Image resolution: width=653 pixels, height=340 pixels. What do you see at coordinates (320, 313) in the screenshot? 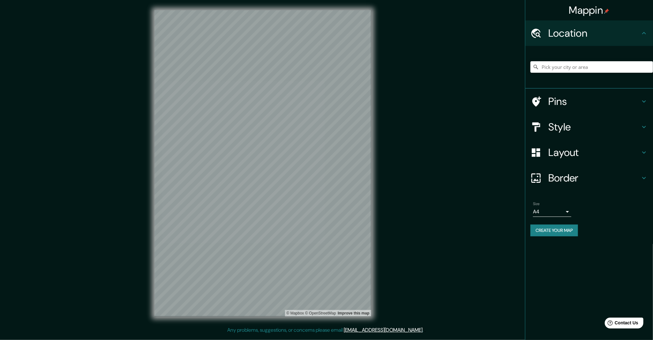
I see `a: OpenStreetMap` at bounding box center [320, 313].